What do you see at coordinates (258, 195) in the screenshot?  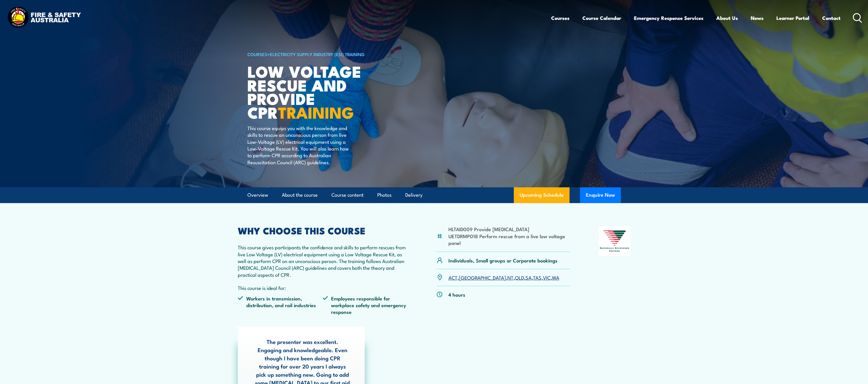 I see `a: Overview` at bounding box center [258, 195].